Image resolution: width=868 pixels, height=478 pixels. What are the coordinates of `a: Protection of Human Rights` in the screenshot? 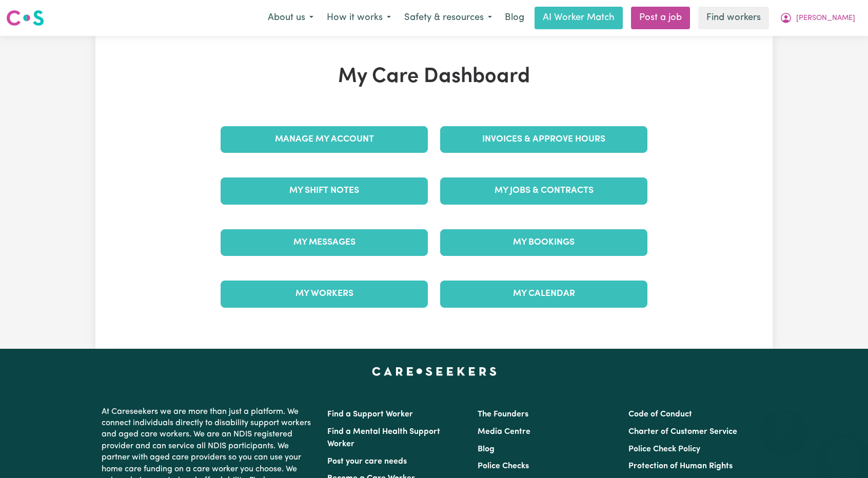 It's located at (680, 466).